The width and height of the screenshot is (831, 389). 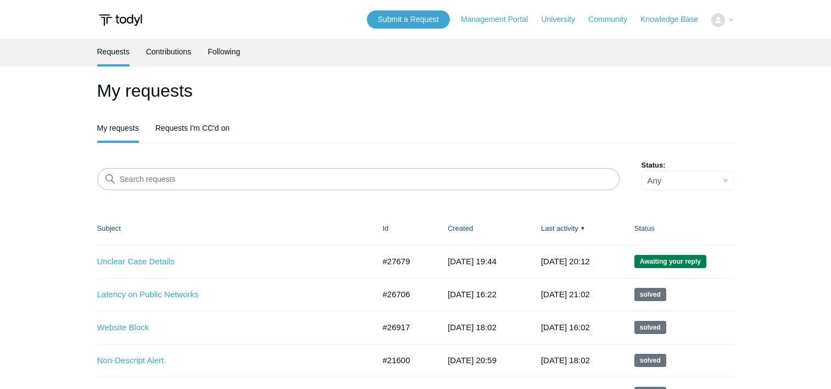 I want to click on a: Submit a Request, so click(x=408, y=19).